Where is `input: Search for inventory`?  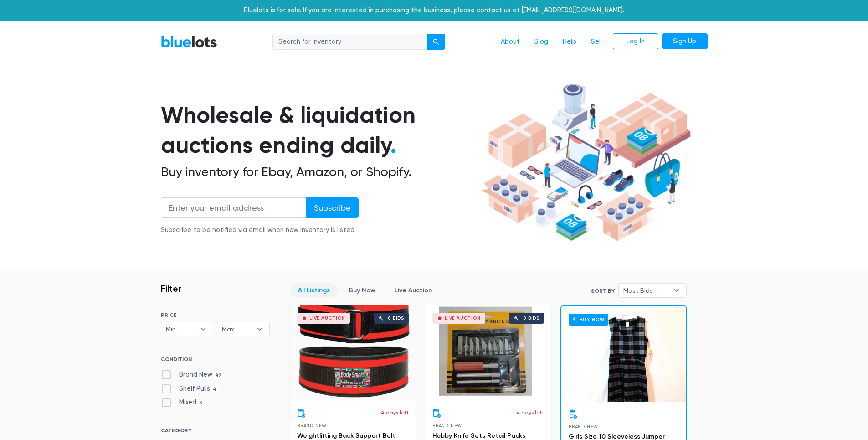
input: Search for inventory is located at coordinates (350, 42).